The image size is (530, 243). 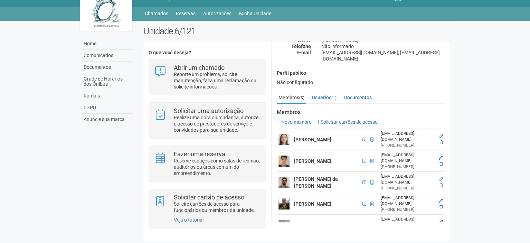 I want to click on p: Solicite cartões de acesso para funcionários ou membros da unidade., so click(x=217, y=207).